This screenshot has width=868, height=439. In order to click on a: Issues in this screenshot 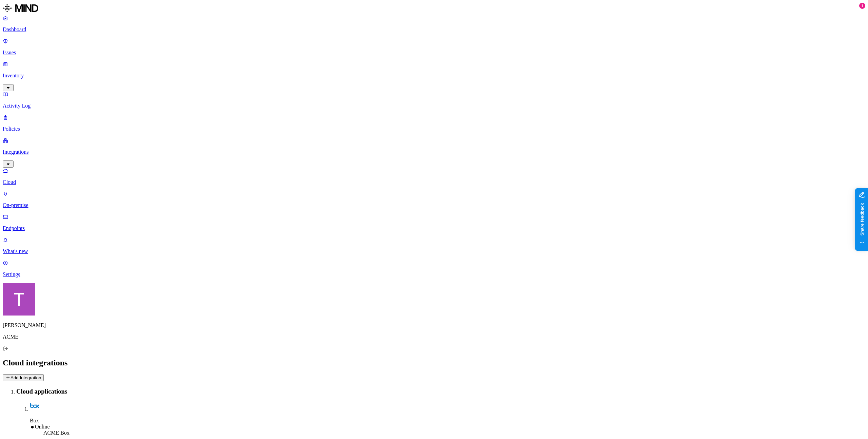, I will do `click(434, 47)`.